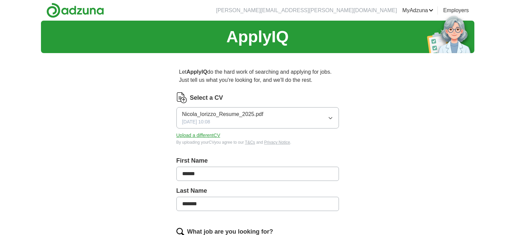  Describe the element at coordinates (206, 98) in the screenshot. I see `label: Select a CV` at that location.